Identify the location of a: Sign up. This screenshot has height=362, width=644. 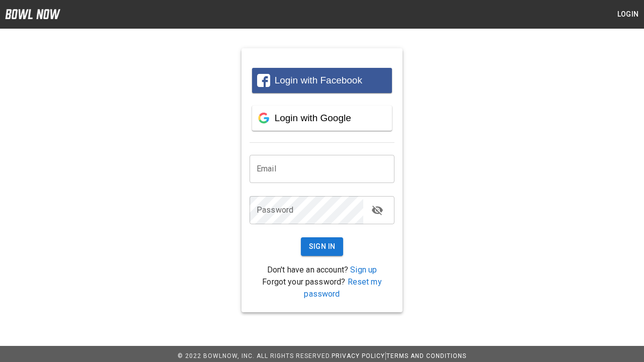
(363, 270).